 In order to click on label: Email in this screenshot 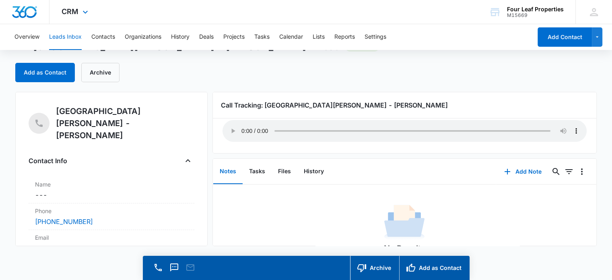, I will do `click(111, 237)`.